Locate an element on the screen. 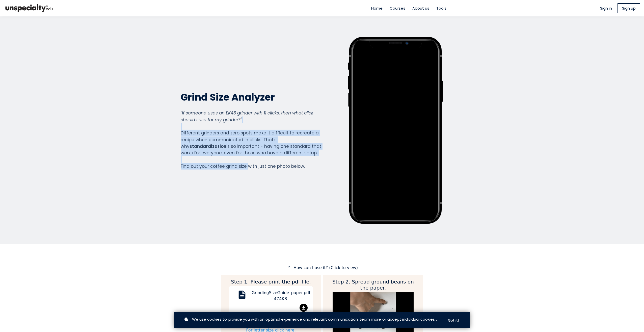 Image resolution: width=644 pixels, height=332 pixels. span: About us is located at coordinates (421, 8).